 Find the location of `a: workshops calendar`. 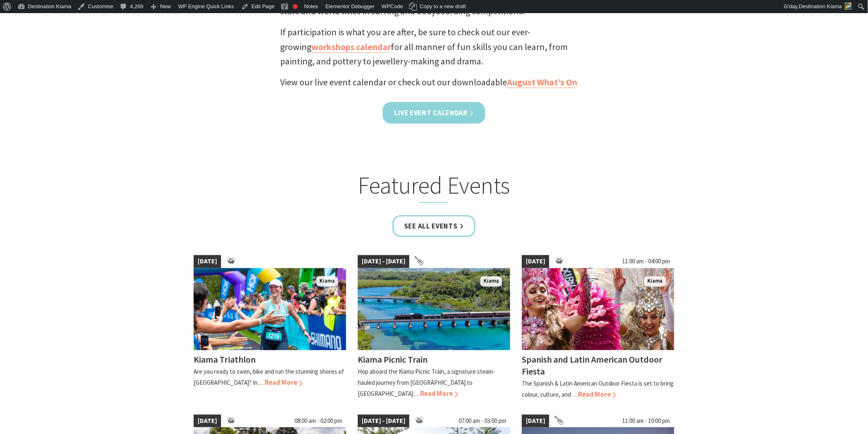

a: workshops calendar is located at coordinates (351, 47).